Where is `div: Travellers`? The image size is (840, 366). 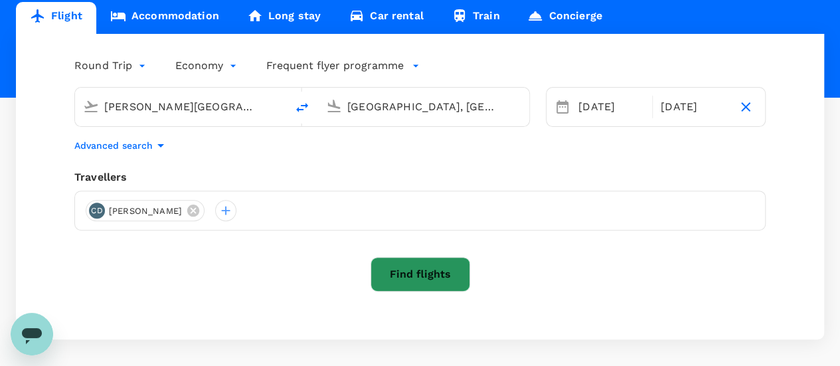
div: Travellers is located at coordinates (420, 177).